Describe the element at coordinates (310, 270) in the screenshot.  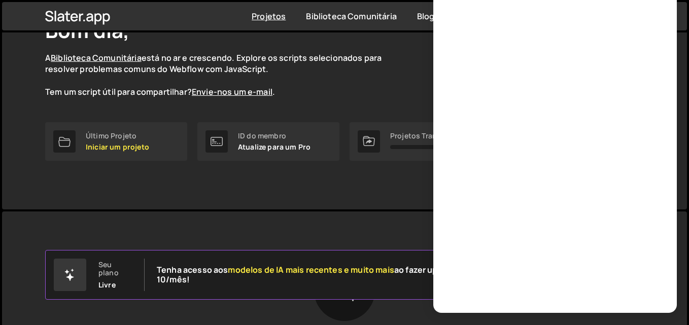
I see `font: modelos de IA mais recentes e muito mais` at that location.